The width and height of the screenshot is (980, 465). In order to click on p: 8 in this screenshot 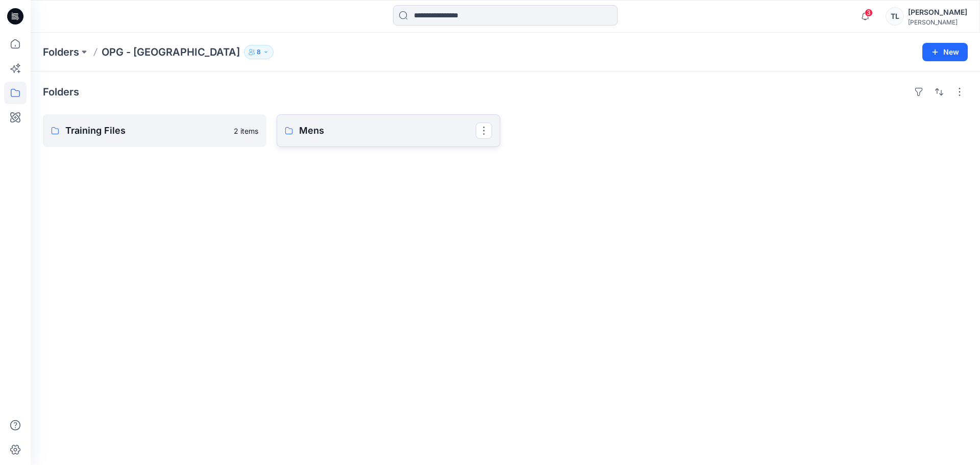, I will do `click(259, 52)`.